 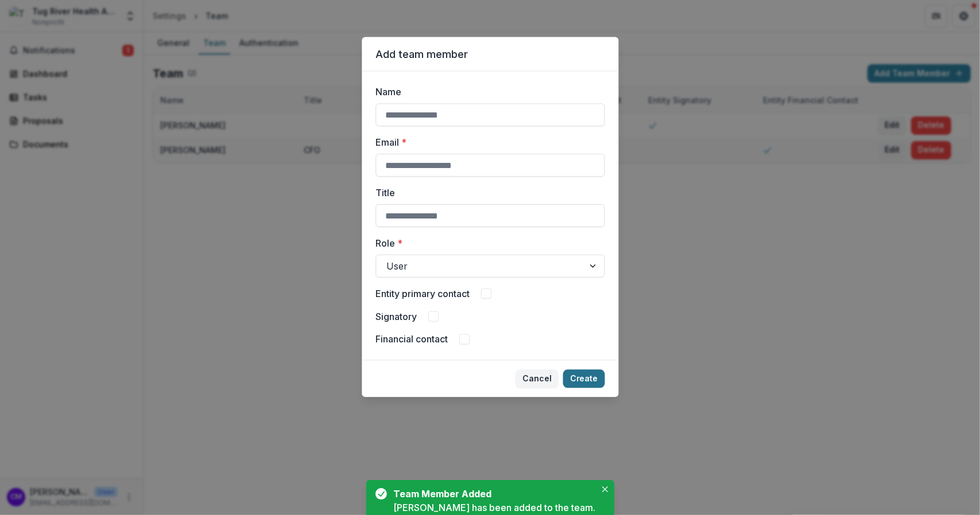 What do you see at coordinates (486, 92) in the screenshot?
I see `label: Name` at bounding box center [486, 92].